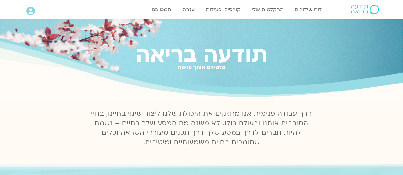 The height and width of the screenshot is (175, 403). I want to click on a: קורסים ופעילות, so click(223, 10).